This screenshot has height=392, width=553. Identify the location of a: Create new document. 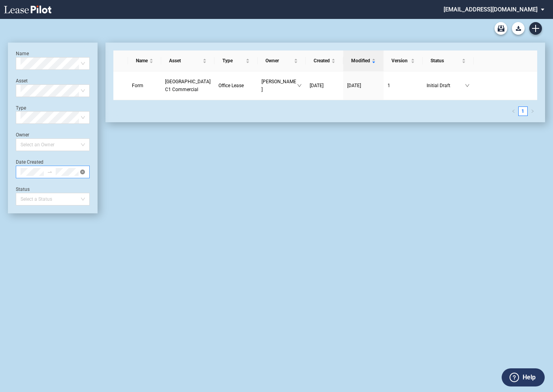
(535, 28).